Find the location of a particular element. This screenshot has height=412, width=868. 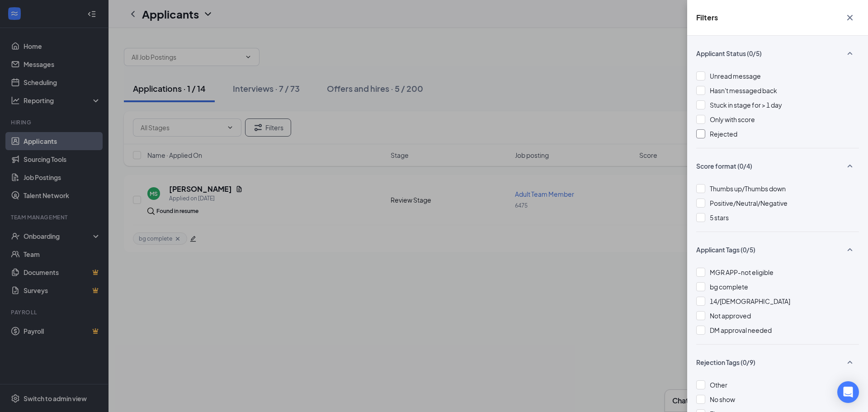

span: No show is located at coordinates (723, 399).